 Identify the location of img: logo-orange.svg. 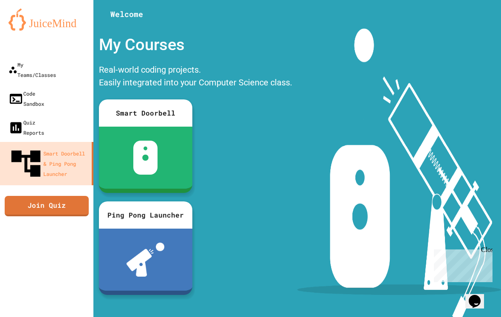
(47, 20).